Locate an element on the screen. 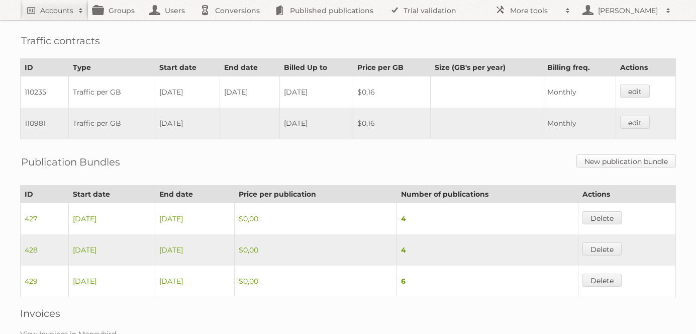 The image size is (696, 334). th: Size (GB's per year) is located at coordinates (487, 67).